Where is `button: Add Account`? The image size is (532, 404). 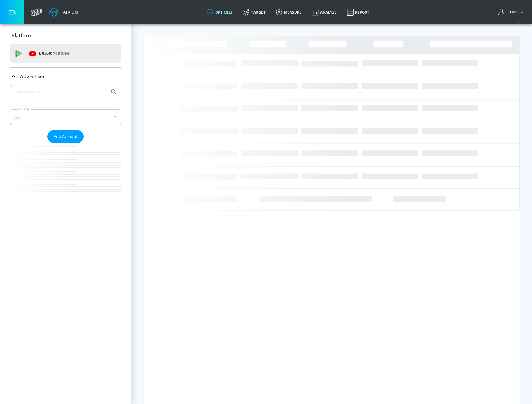 button: Add Account is located at coordinates (65, 137).